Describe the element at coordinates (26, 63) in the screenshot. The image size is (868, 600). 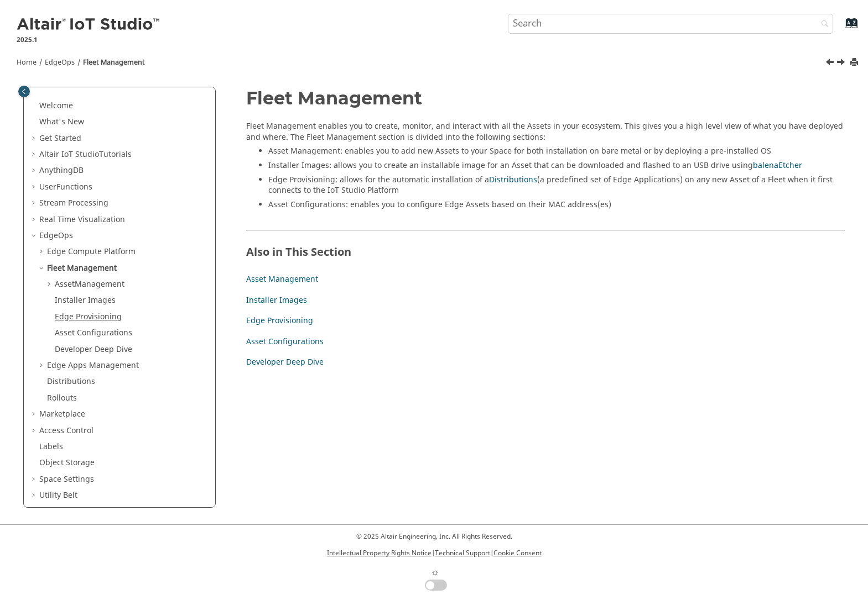
I see `a: Home` at that location.